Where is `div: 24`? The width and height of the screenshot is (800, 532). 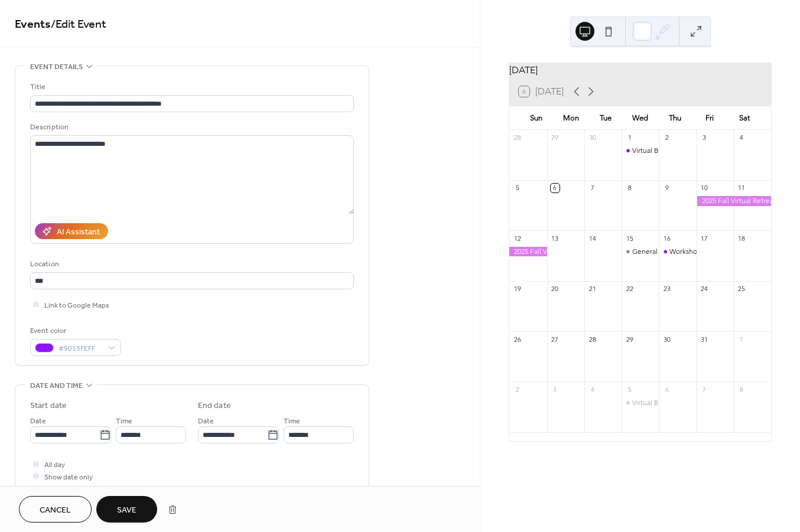
div: 24 is located at coordinates (704, 289).